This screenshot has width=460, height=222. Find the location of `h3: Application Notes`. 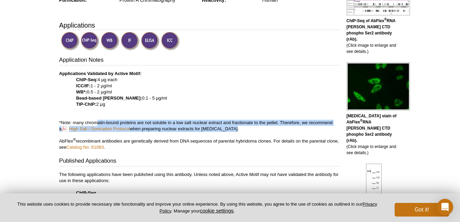

h3: Application Notes is located at coordinates (200, 61).